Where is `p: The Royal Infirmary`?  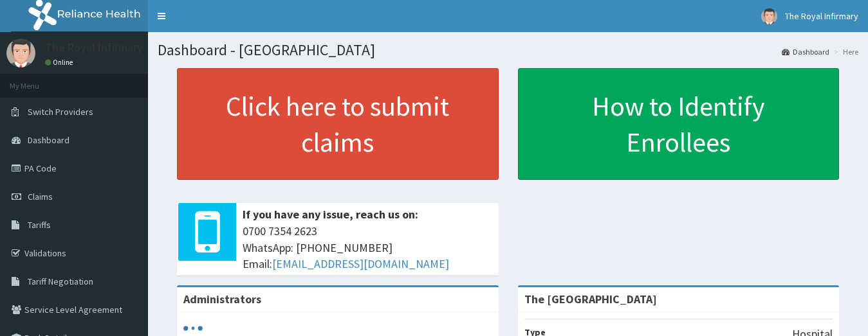
p: The Royal Infirmary is located at coordinates (94, 48).